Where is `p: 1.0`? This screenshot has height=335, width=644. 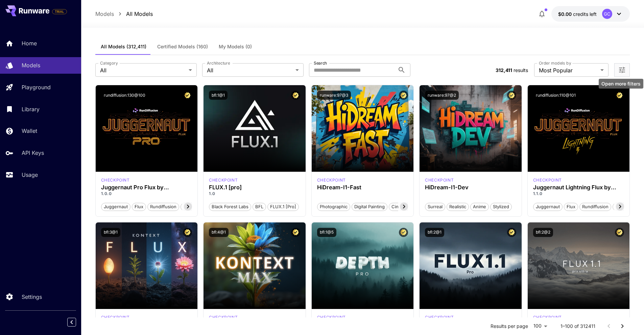 p: 1.0 is located at coordinates (255, 193).